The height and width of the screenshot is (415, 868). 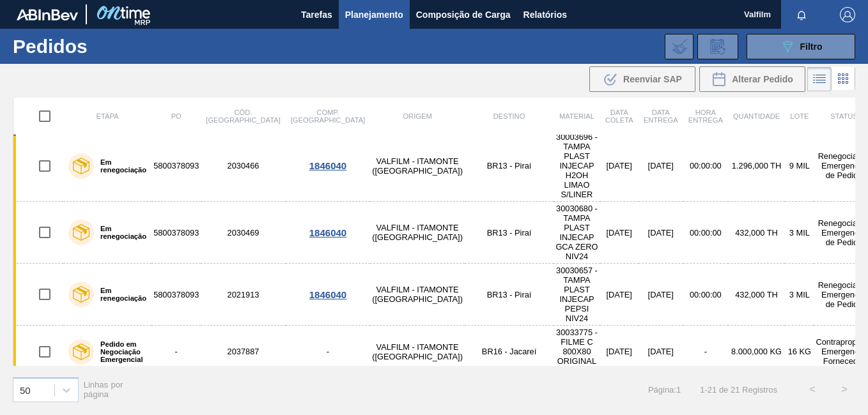 What do you see at coordinates (374, 14) in the screenshot?
I see `span: Planejamento` at bounding box center [374, 14].